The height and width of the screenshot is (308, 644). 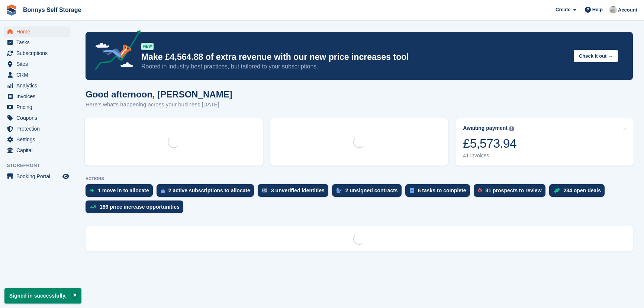 I want to click on a: Bonnys Self Storage, so click(x=52, y=10).